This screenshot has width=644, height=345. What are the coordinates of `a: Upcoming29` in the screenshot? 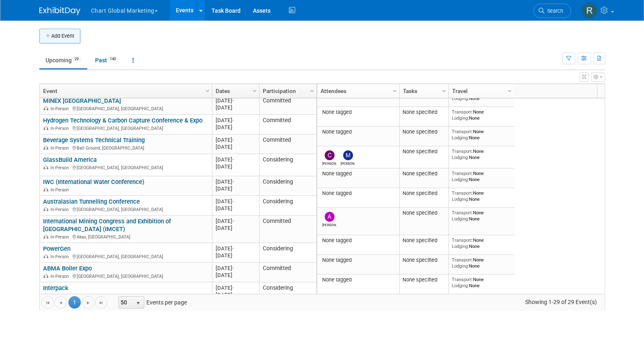 It's located at (63, 60).